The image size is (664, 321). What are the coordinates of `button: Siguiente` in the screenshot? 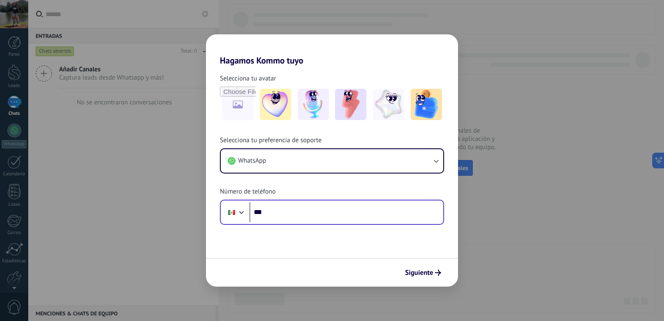 It's located at (423, 272).